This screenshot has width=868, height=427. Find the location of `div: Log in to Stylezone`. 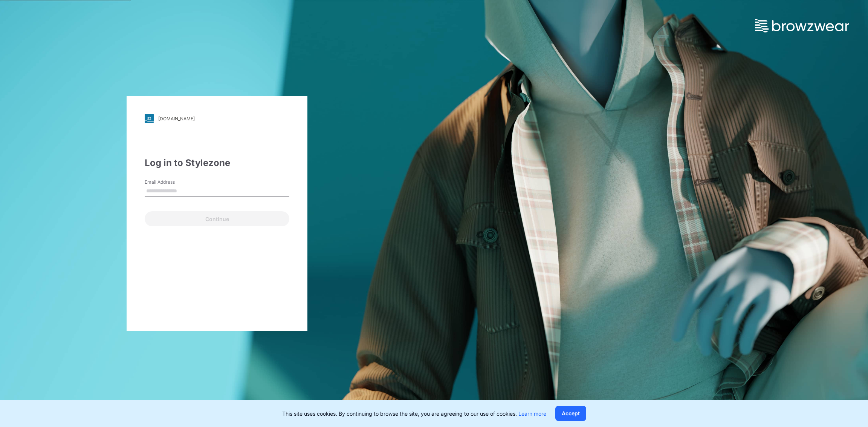

div: Log in to Stylezone is located at coordinates (217, 163).